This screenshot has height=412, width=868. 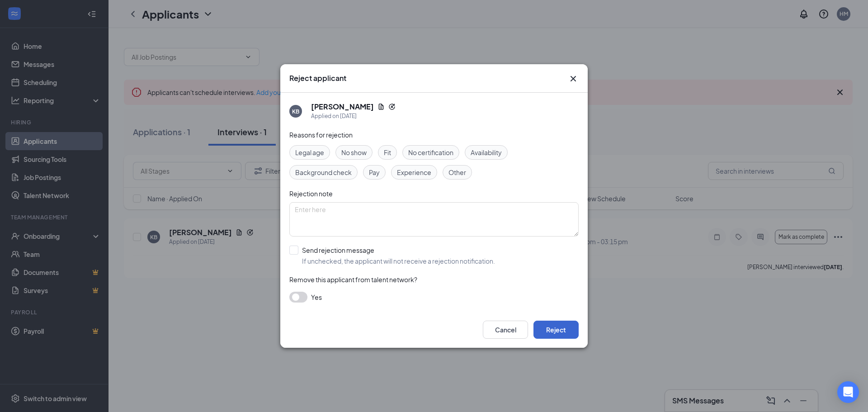 What do you see at coordinates (573, 79) in the screenshot?
I see `svg: Cross` at bounding box center [573, 79].